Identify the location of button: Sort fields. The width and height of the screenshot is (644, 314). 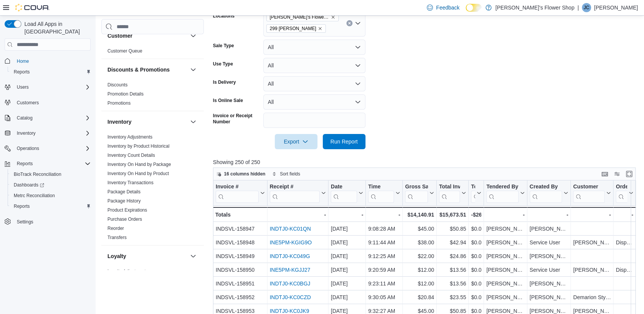
(286, 174).